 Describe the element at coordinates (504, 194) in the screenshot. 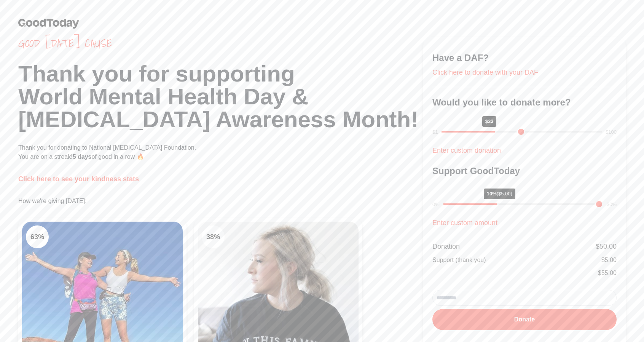

I see `span: ($5.00)` at that location.